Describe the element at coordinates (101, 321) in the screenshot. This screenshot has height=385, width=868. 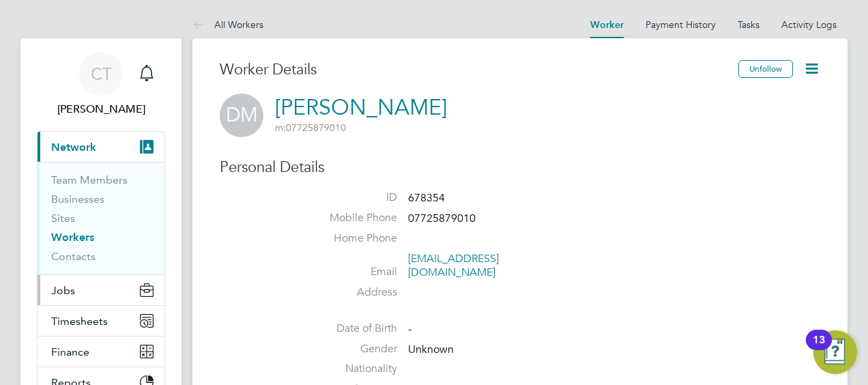
I see `button: Timesheets` at that location.